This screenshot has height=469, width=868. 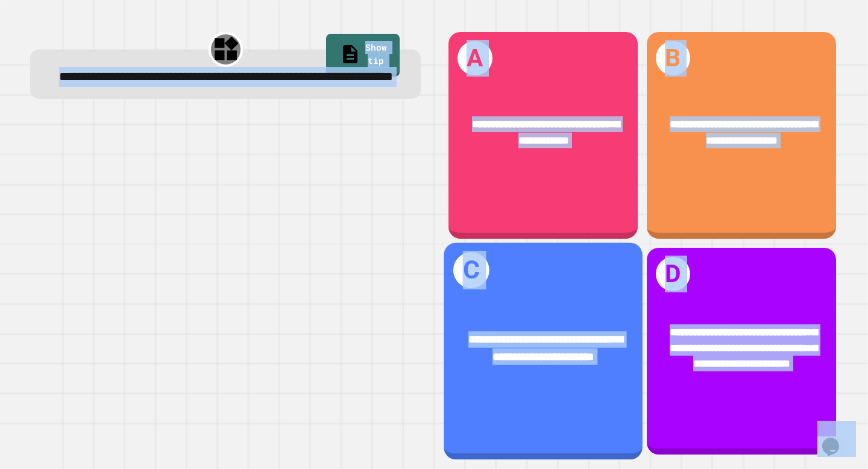 What do you see at coordinates (672, 58) in the screenshot?
I see `h1: B` at bounding box center [672, 58].